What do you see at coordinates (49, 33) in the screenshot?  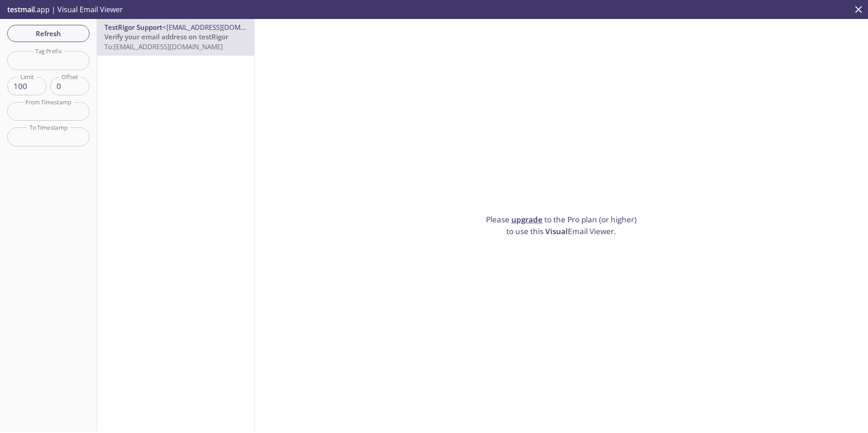 I see `span: Refresh` at bounding box center [49, 33].